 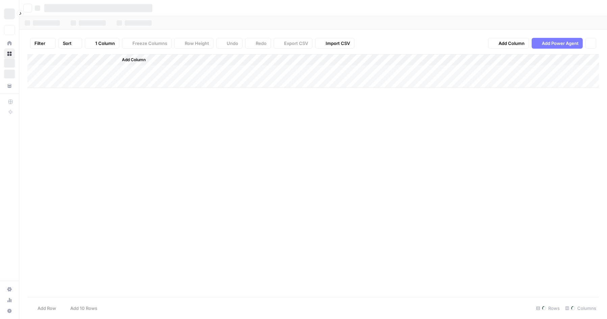 I want to click on button: Undo, so click(x=229, y=43).